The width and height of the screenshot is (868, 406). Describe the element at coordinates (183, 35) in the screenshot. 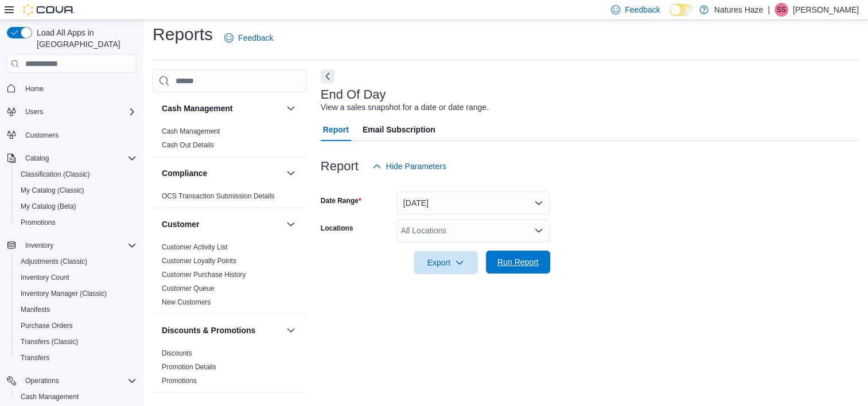

I see `h1: Reports` at that location.